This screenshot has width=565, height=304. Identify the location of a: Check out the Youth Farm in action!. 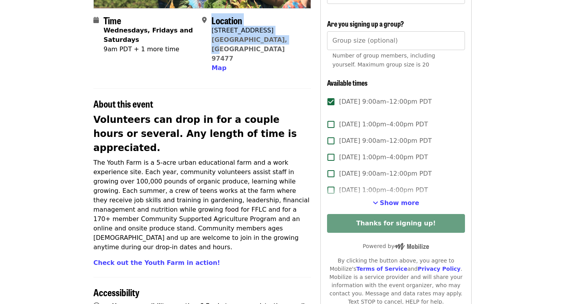
(157, 262).